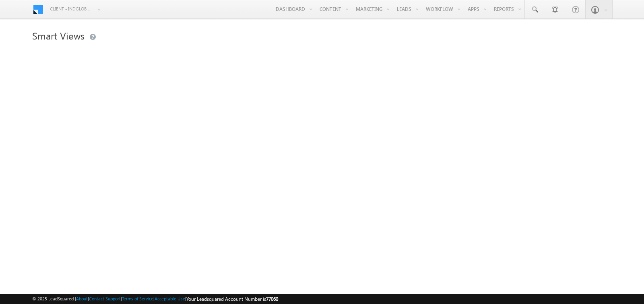 The image size is (644, 304). Describe the element at coordinates (58, 35) in the screenshot. I see `span: Smart Views` at that location.